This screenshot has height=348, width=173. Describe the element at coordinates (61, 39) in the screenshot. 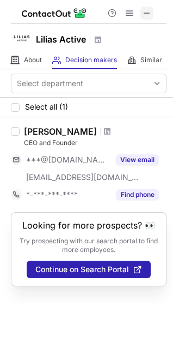

I see `h1: Lilias Active` at that location.